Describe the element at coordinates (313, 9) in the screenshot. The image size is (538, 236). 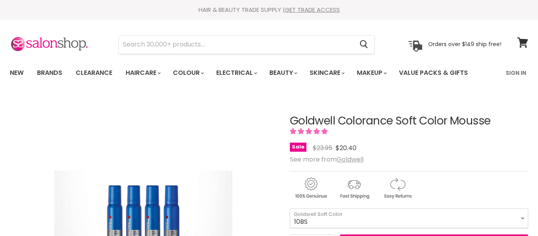
I see `a: GET TRADE ACCESS` at that location.